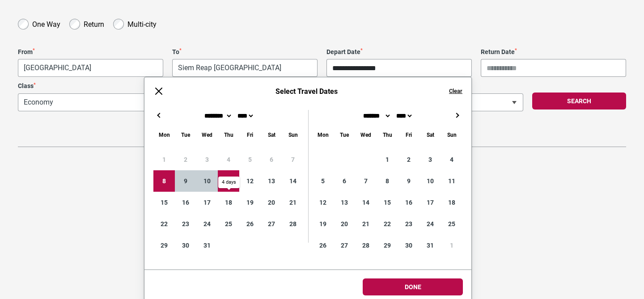 The height and width of the screenshot is (299, 644). What do you see at coordinates (142, 23) in the screenshot?
I see `label: Multi-city` at bounding box center [142, 23].